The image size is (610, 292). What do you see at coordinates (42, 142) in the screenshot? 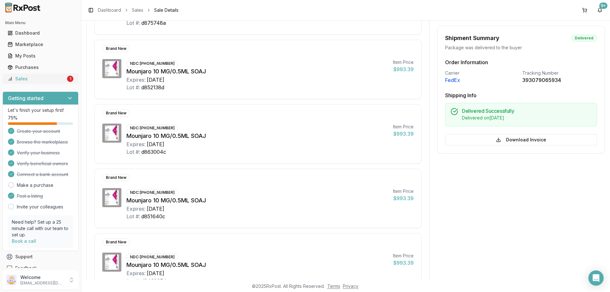
I see `span: Browse the marketplace` at bounding box center [42, 142].